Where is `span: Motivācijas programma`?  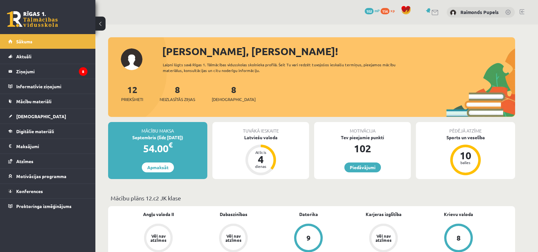 span: Motivācijas programma is located at coordinates (41, 176).